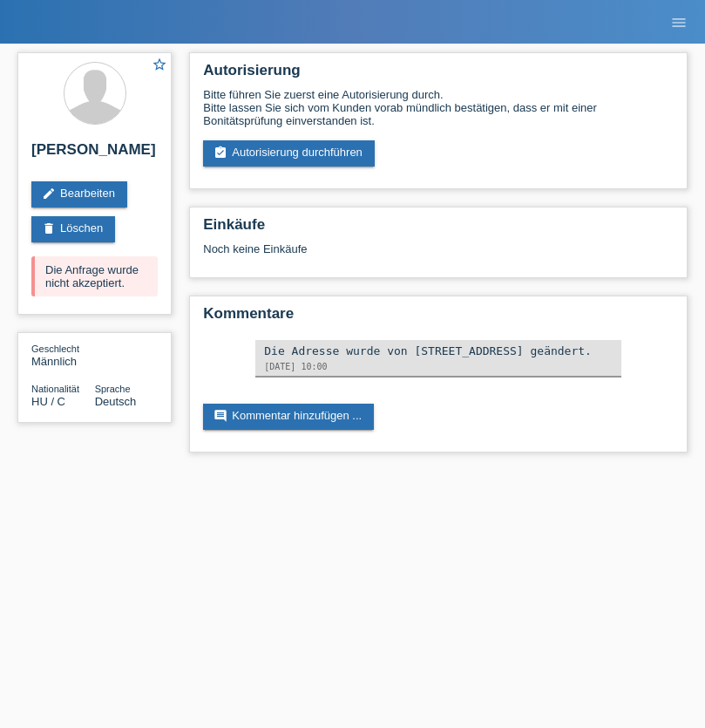 This screenshot has width=705, height=728. I want to click on div: Noch keine Einkäufe, so click(438, 255).